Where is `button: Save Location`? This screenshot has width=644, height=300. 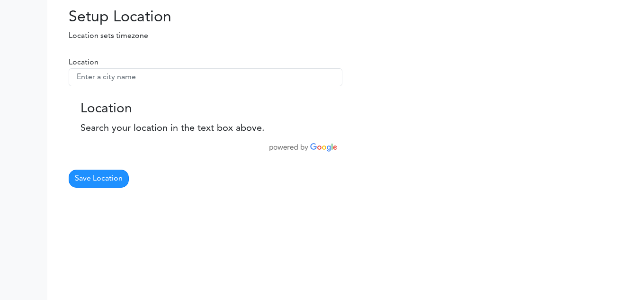
button: Save Location is located at coordinates (98, 179).